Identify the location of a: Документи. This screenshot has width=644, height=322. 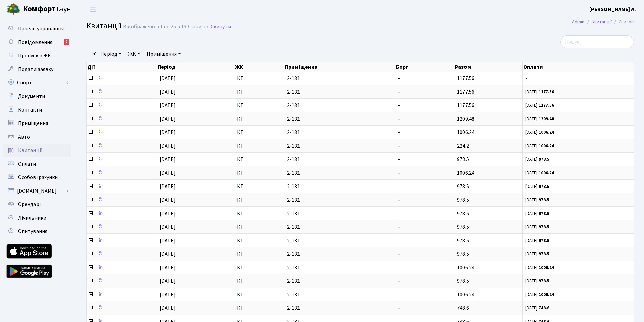
(37, 97).